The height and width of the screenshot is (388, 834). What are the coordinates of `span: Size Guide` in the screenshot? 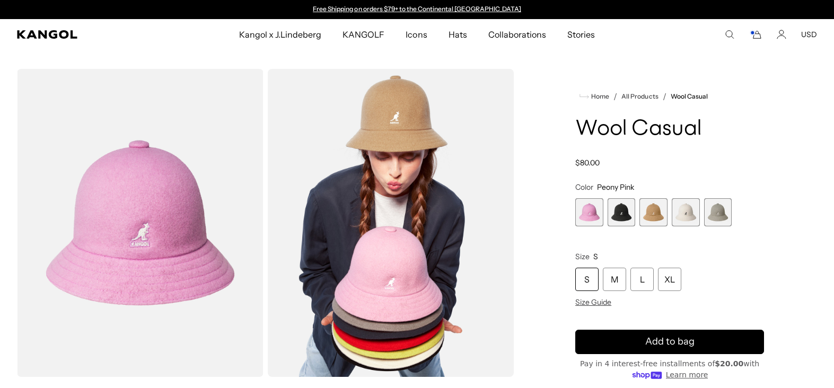 It's located at (593, 302).